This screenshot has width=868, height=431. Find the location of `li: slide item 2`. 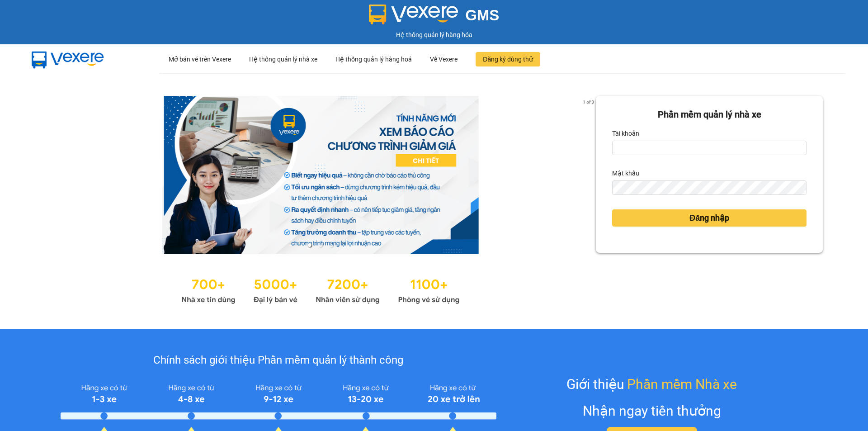

li: slide item 2 is located at coordinates (321, 245).